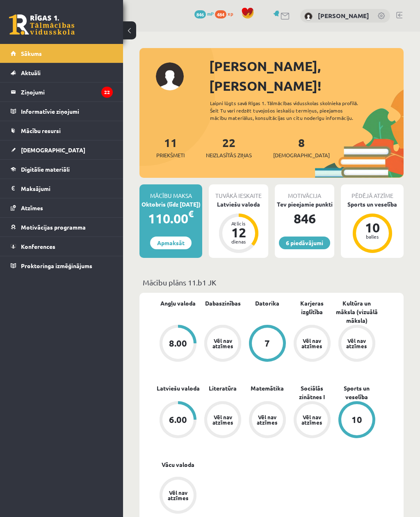 Image resolution: width=420 pixels, height=517 pixels. Describe the element at coordinates (62, 227) in the screenshot. I see `a: Motivācijas programma` at that location.